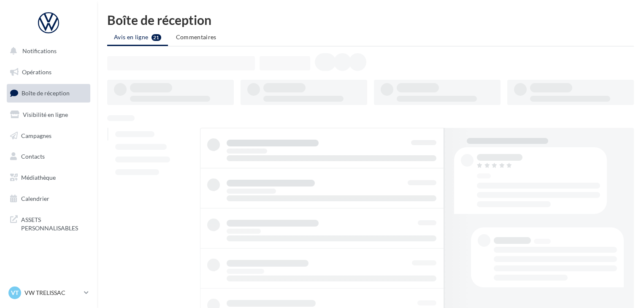 The height and width of the screenshot is (308, 644). Describe the element at coordinates (36, 135) in the screenshot. I see `span: Campagnes` at that location.